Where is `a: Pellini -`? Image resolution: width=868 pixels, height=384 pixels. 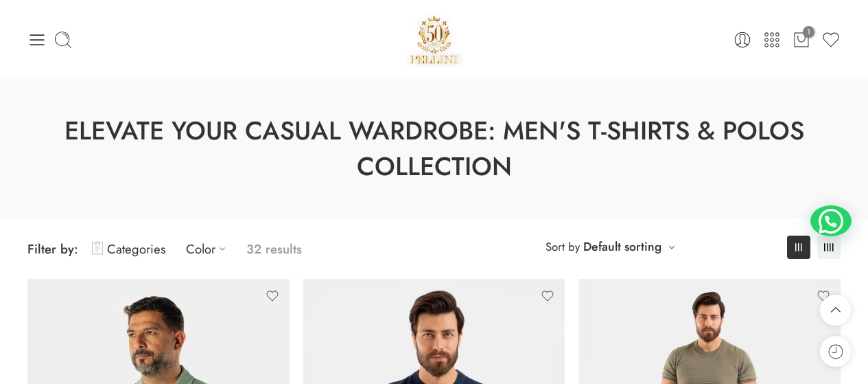
a: Pellini - is located at coordinates (435, 39).